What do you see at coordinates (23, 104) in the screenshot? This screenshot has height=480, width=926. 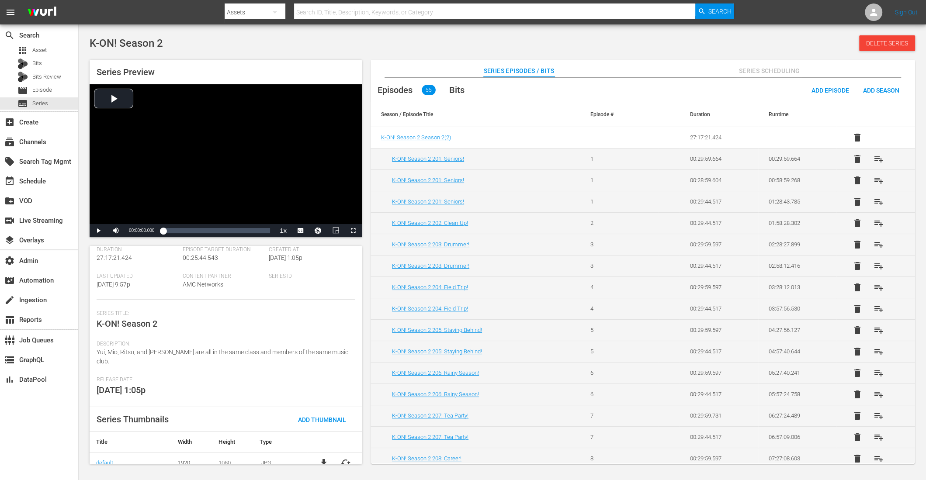 I see `span: Series` at bounding box center [23, 104].